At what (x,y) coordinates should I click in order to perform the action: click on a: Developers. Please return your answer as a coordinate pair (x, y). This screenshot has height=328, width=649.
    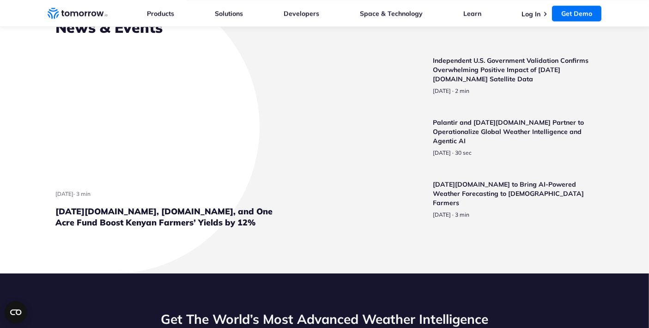
    Looking at the image, I should click on (301, 13).